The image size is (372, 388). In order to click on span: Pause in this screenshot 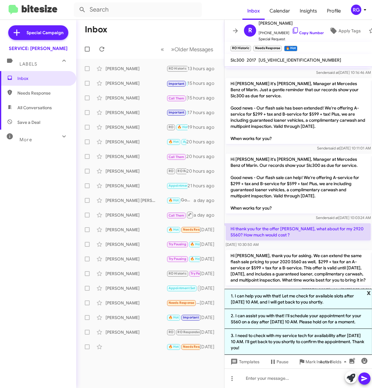, I will do `click(282, 361)`.